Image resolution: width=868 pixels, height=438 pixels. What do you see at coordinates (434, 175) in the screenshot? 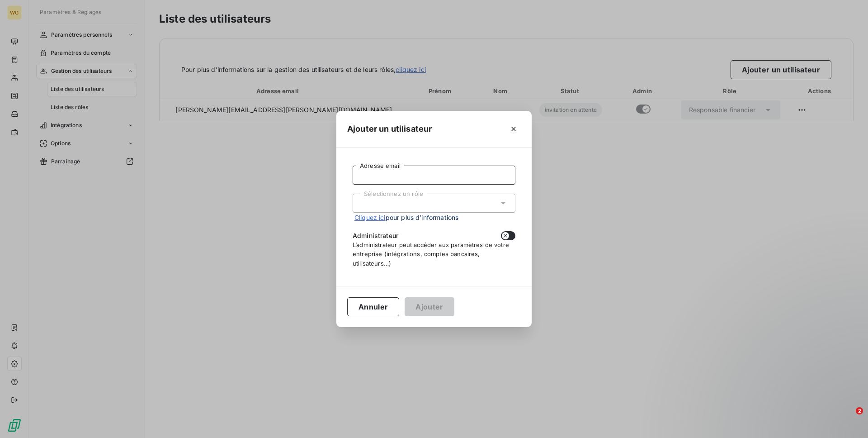
I see `input: placeholder` at bounding box center [434, 175].